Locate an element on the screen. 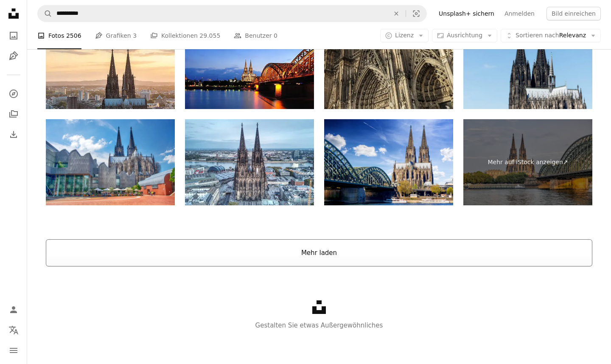 This screenshot has width=611, height=364. img: Frontfassade des Kölner Doms Luftaufnahme is located at coordinates (250, 162).